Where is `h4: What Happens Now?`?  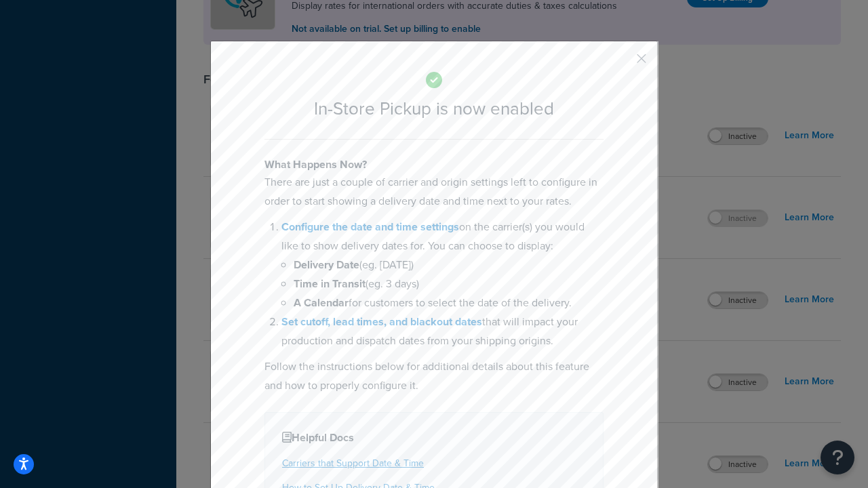
h4: What Happens Now? is located at coordinates (434, 165).